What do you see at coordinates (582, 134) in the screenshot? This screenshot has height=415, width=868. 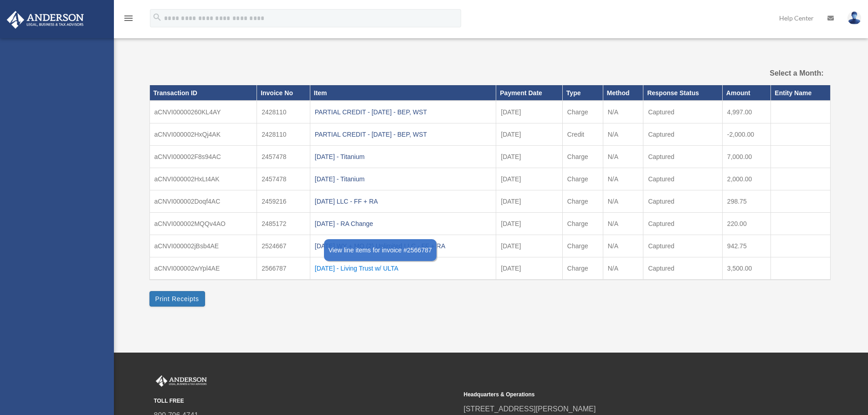 I see `td: Credit` at bounding box center [582, 134].